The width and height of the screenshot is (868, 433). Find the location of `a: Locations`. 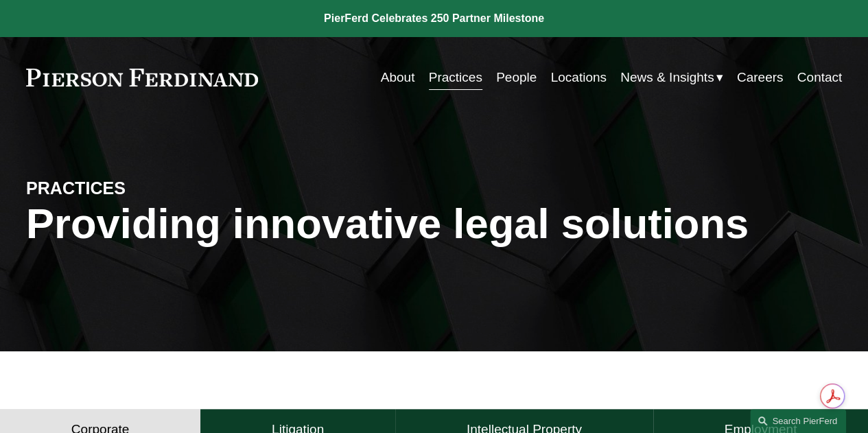

a: Locations is located at coordinates (578, 78).